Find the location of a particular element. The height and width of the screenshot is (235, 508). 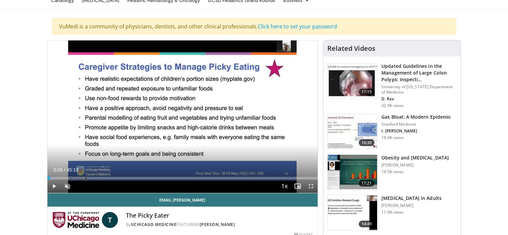

a: 17:15 Updated Guidelines in the Management of Large Colon Polyps: Inspecti… University of [US_STA... is located at coordinates (392, 86).